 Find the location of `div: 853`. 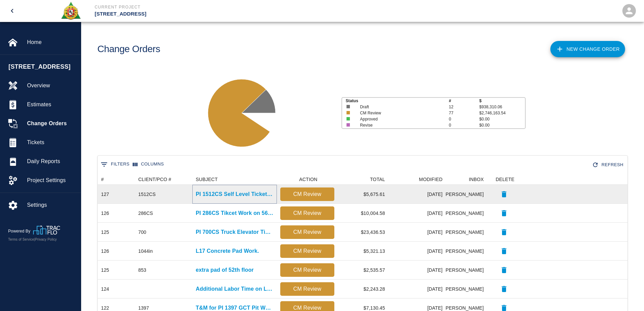

div: 853 is located at coordinates (142, 270).